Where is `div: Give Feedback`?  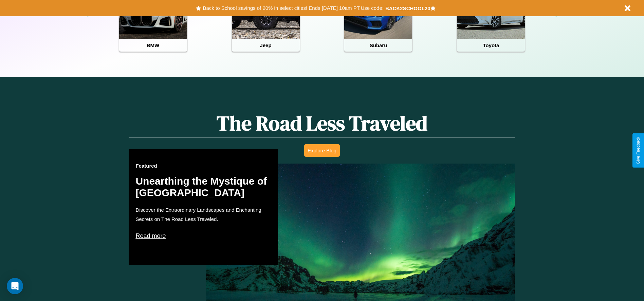 div: Give Feedback is located at coordinates (639, 150).